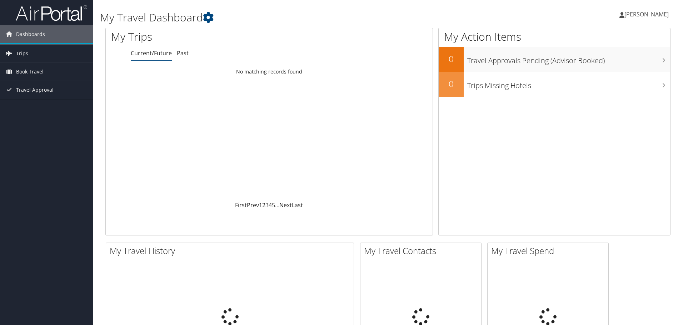 This screenshot has width=683, height=325. Describe the element at coordinates (183, 53) in the screenshot. I see `a: Past` at that location.